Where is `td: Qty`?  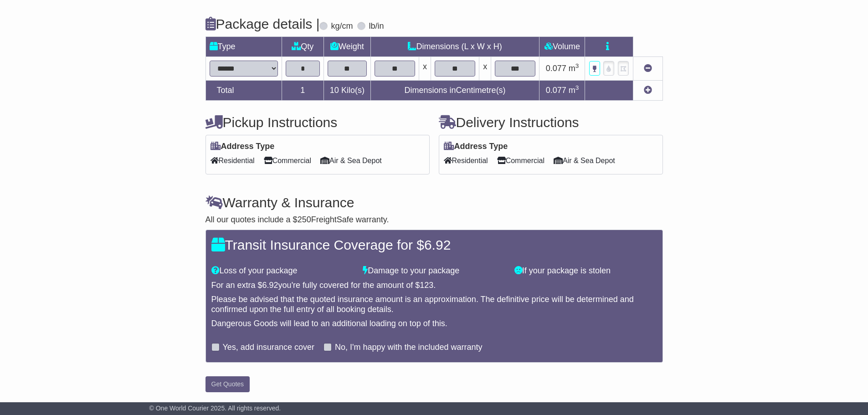 td: Qty is located at coordinates (302, 46).